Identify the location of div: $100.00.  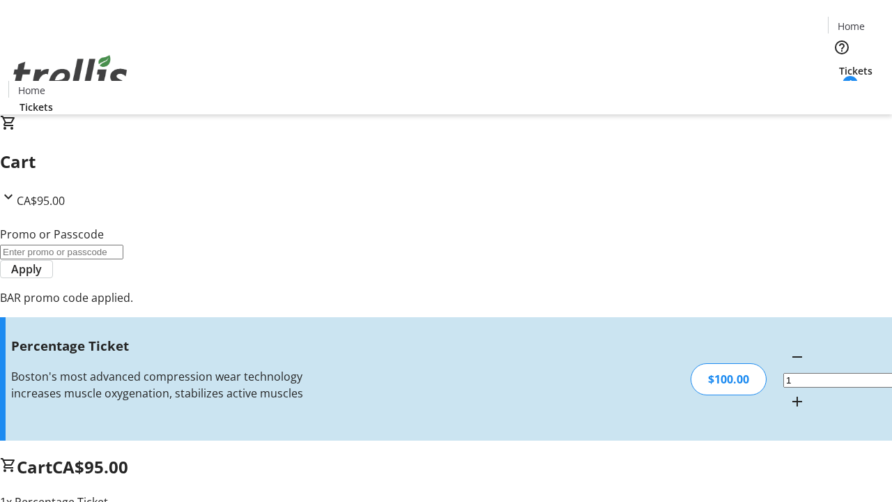
(728, 379).